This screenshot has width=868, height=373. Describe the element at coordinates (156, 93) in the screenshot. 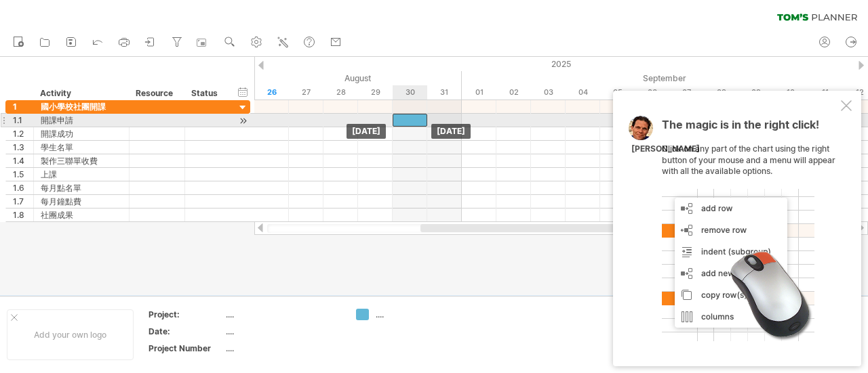

I see `div: Resource` at that location.